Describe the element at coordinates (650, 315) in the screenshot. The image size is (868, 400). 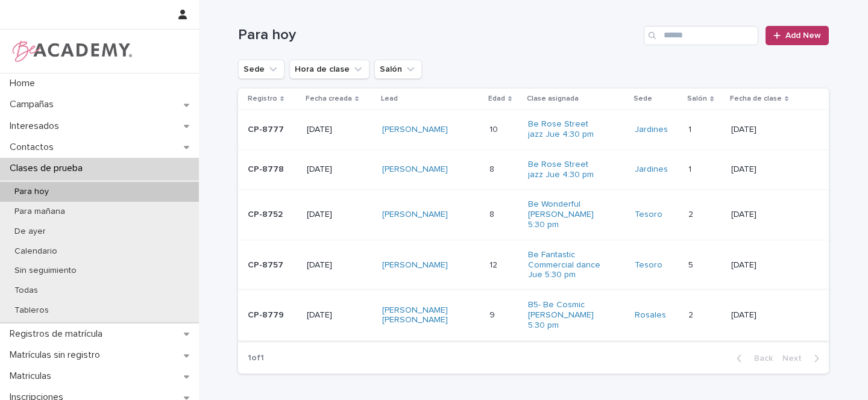
I see `a: Rosales` at that location.